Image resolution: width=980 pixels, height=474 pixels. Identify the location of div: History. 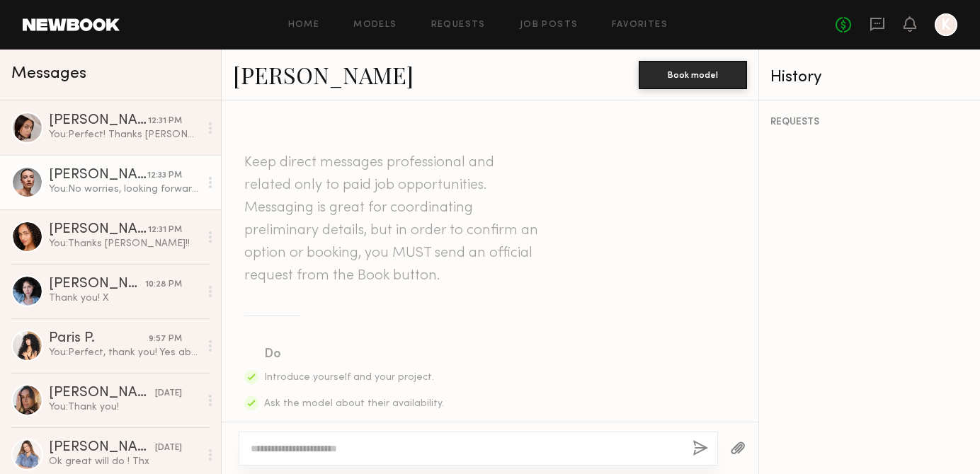
(869, 77).